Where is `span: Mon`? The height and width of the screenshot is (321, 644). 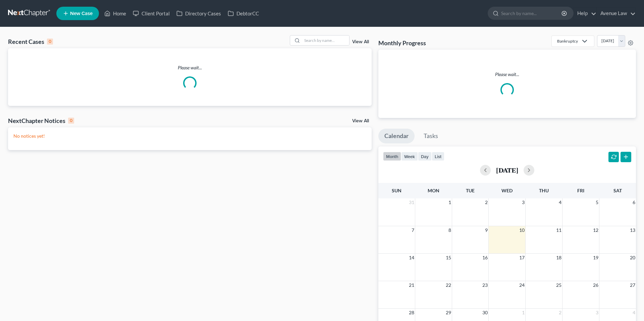
span: Mon is located at coordinates (433, 190).